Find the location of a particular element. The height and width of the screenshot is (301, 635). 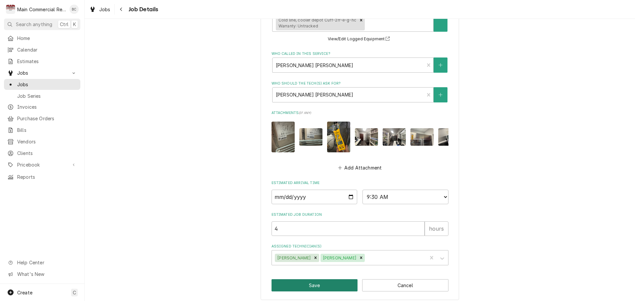

div: Bookkeeper Main Commercial's Avatar is located at coordinates (74, 9).